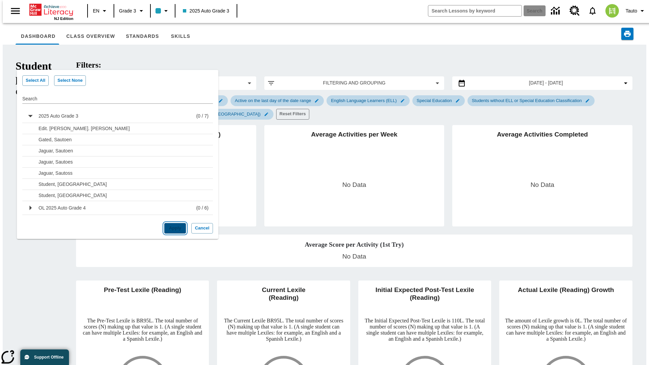  Describe the element at coordinates (132, 11) in the screenshot. I see `button: Grade: Grade 3, Select a grade` at that location.